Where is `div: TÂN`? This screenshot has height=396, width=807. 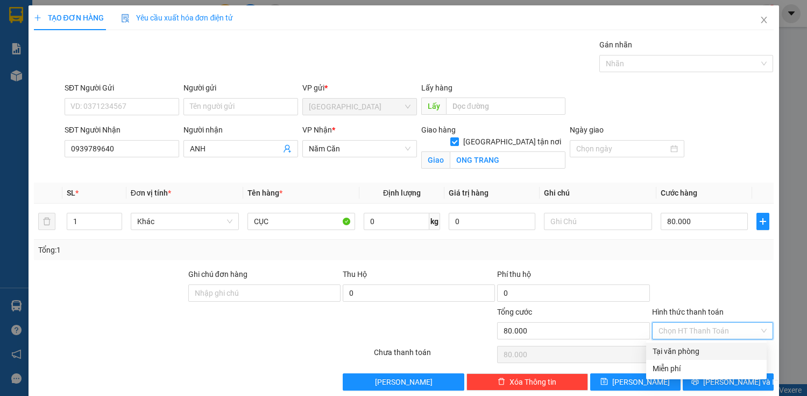
div: TÂN is located at coordinates (171, 29).